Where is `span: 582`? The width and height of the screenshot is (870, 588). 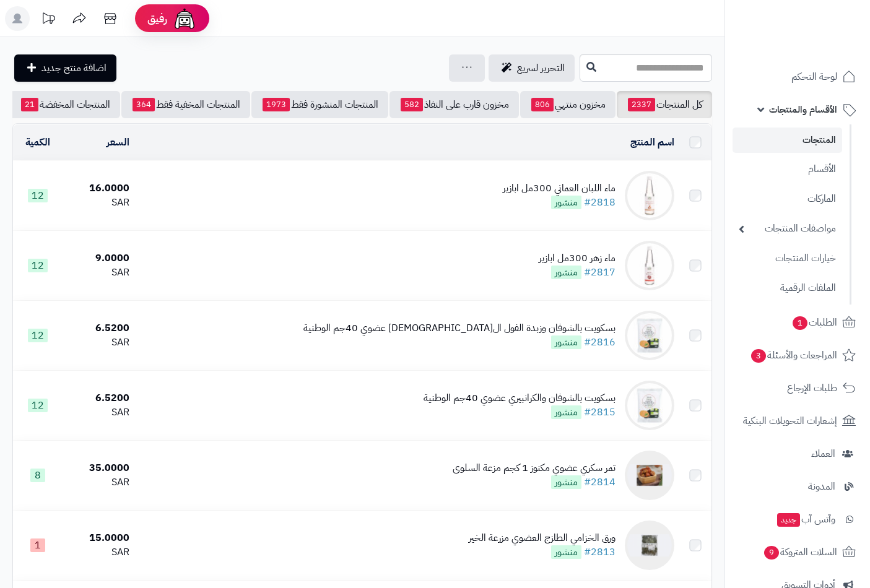 span: 582 is located at coordinates (412, 104).